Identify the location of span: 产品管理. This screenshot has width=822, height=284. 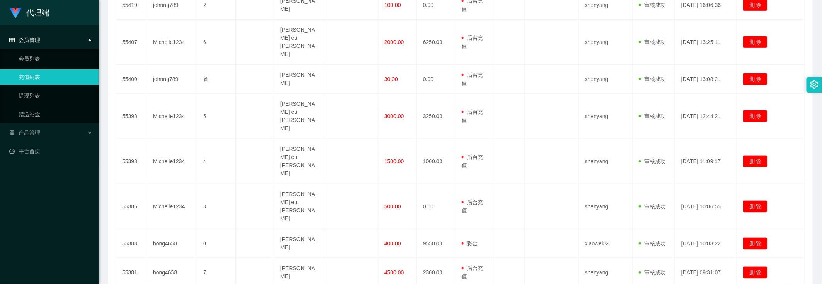
(25, 133).